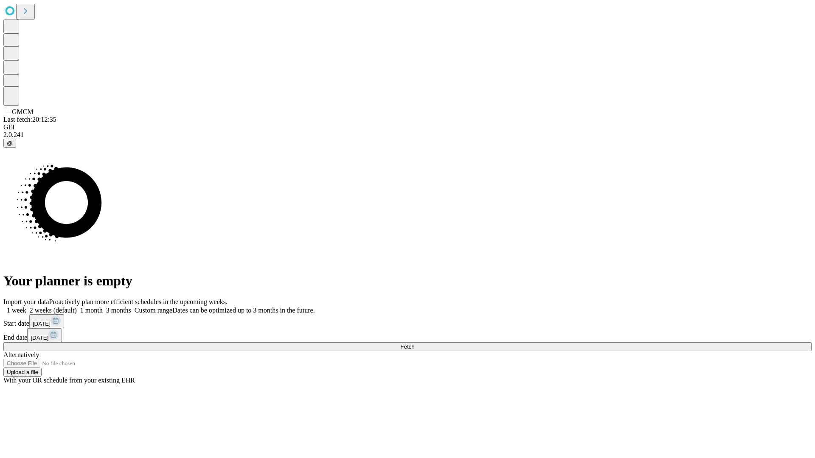  What do you see at coordinates (17, 310) in the screenshot?
I see `span: 1 week` at bounding box center [17, 310].